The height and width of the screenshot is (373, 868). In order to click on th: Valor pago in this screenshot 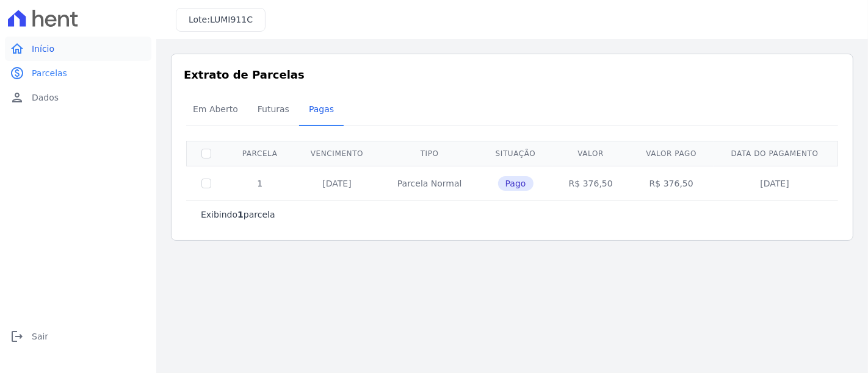, I will do `click(671, 153)`.